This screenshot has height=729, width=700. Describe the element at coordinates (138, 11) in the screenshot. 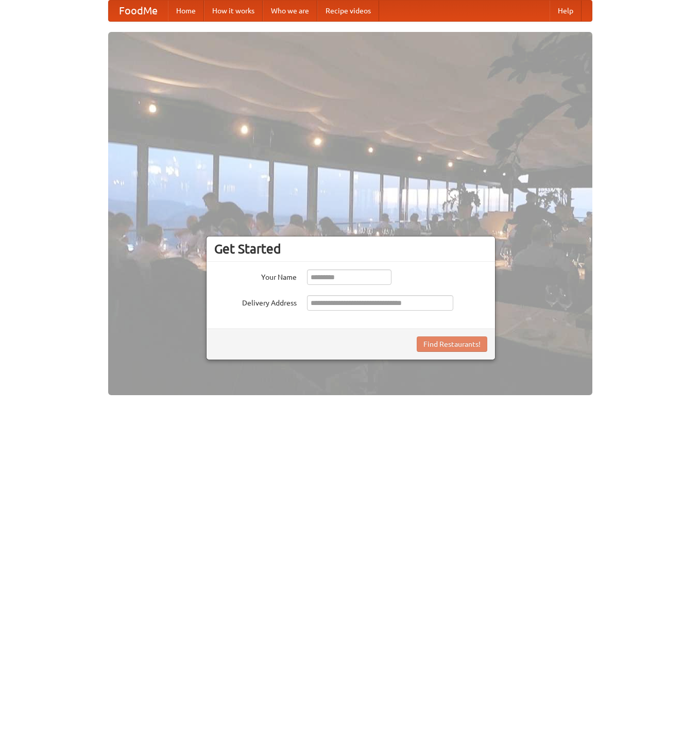

I see `a: FoodMe` at that location.